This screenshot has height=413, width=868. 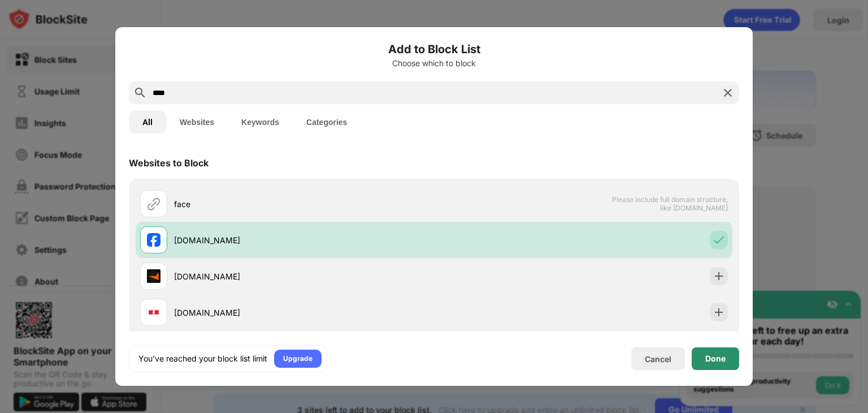 What do you see at coordinates (203, 358) in the screenshot?
I see `div: You’ve reached your block list limit` at bounding box center [203, 358].